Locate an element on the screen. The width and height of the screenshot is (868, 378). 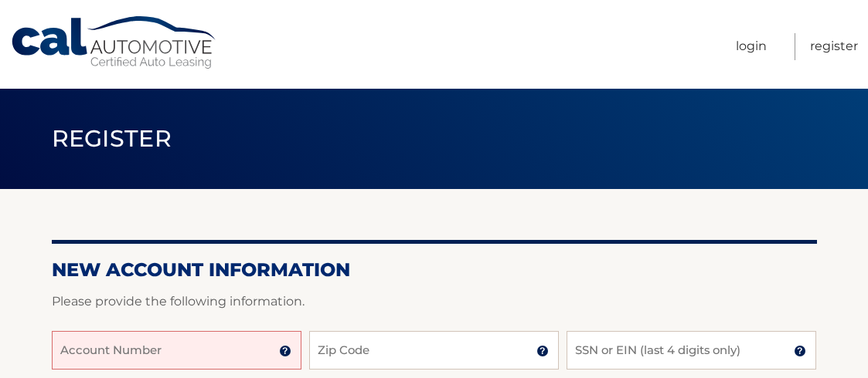
p: Please provide the following information. is located at coordinates (434, 302).